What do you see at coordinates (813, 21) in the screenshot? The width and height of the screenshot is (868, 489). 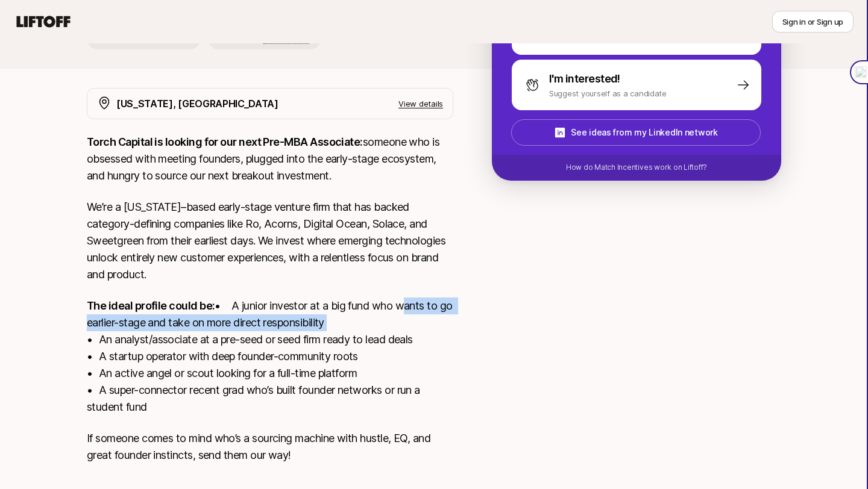 I see `button: Sign in or Sign up` at bounding box center [813, 21].